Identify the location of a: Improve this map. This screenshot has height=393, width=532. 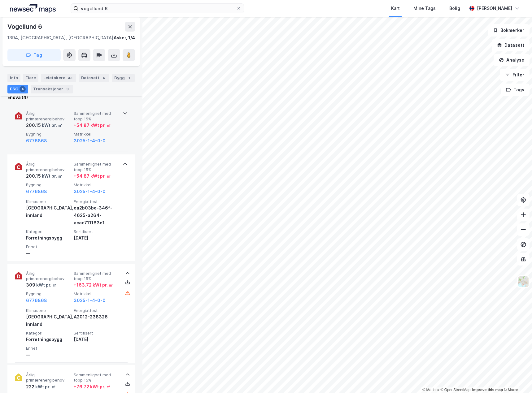
(488, 390).